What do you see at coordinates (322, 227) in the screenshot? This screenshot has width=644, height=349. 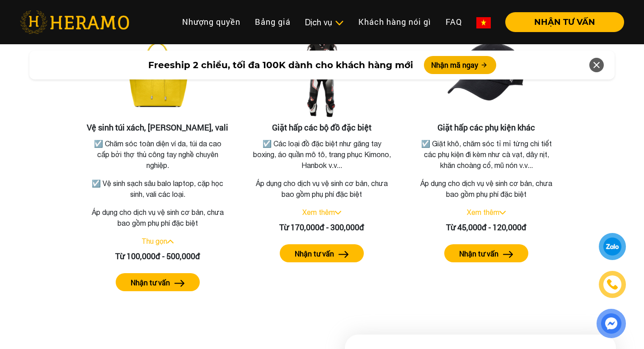 I see `div: Từ 170,000đ - 300,000đ` at bounding box center [322, 227].